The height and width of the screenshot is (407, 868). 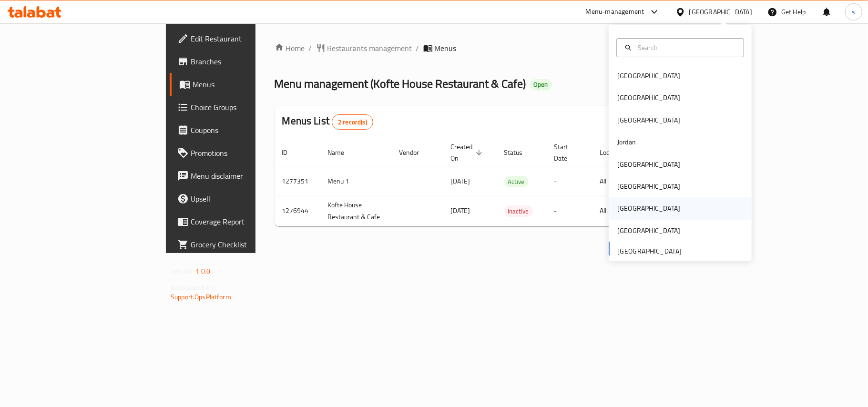 What do you see at coordinates (416, 152) in the screenshot?
I see `span: Vendor` at bounding box center [416, 152].